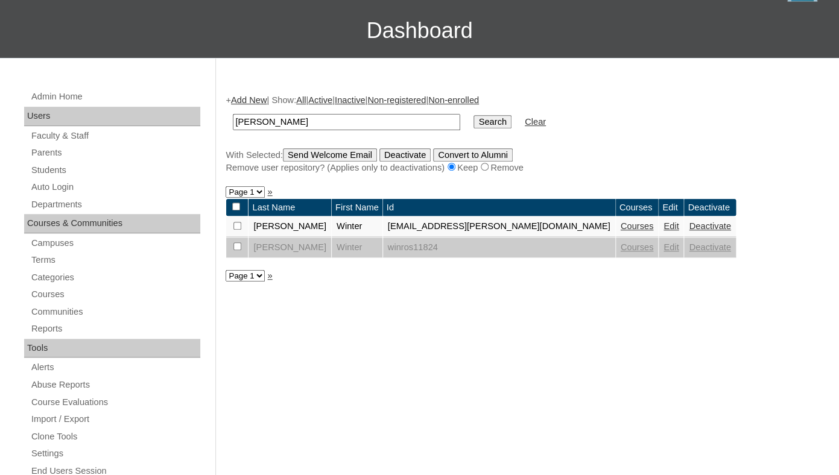  I want to click on td: Courses, so click(637, 208).